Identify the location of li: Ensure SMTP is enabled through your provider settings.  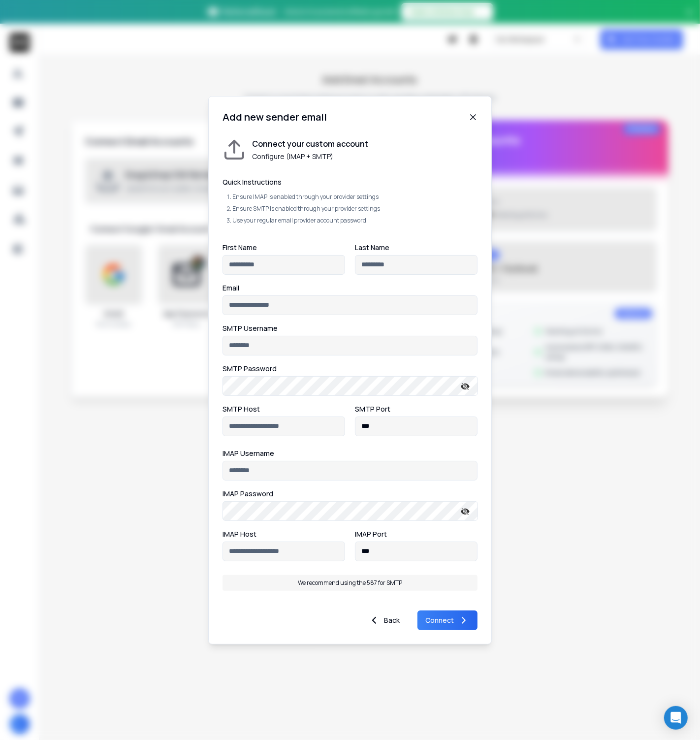
(355, 209).